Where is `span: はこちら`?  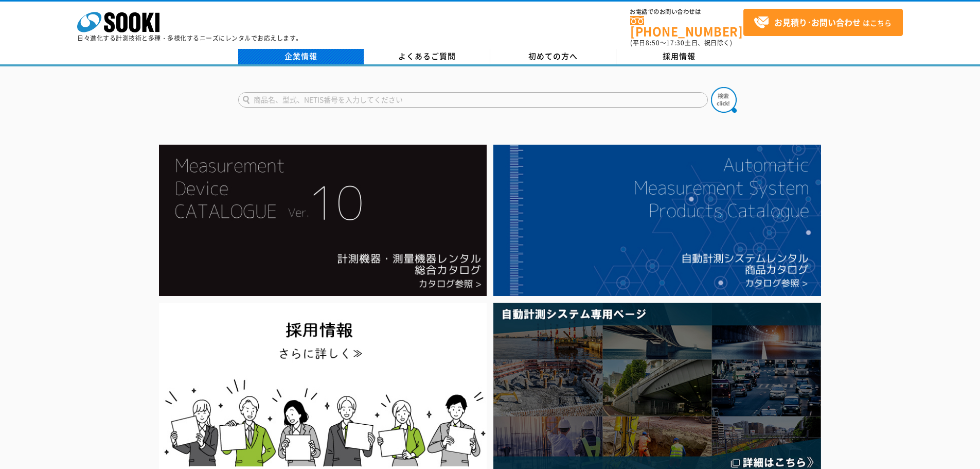
span: はこちら is located at coordinates (823, 23).